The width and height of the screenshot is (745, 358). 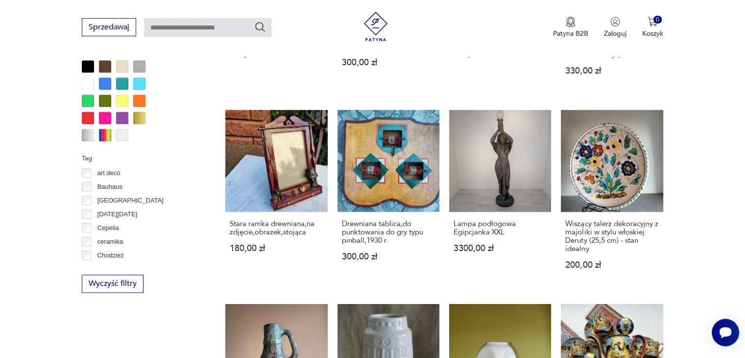 What do you see at coordinates (109, 28) in the screenshot?
I see `a: Sprzedawaj` at bounding box center [109, 28].